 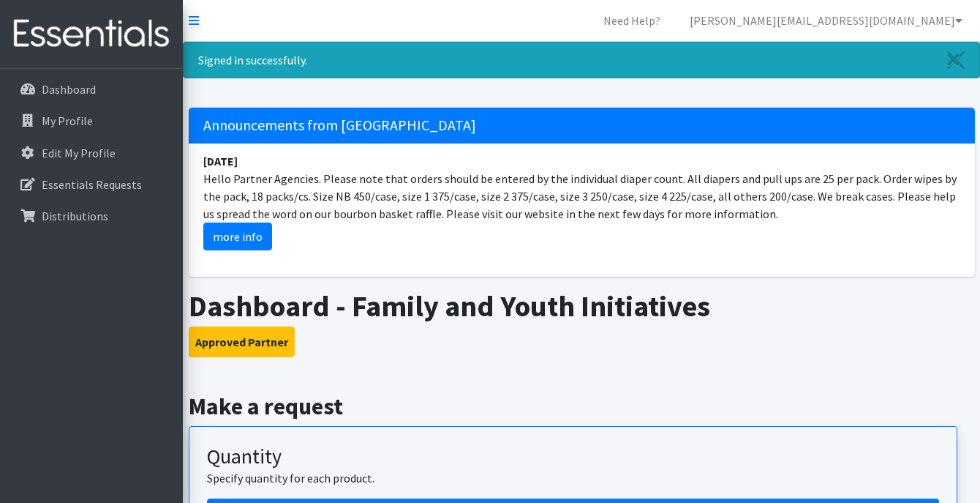 What do you see at coordinates (91, 89) in the screenshot?
I see `a: Dashboard` at bounding box center [91, 89].